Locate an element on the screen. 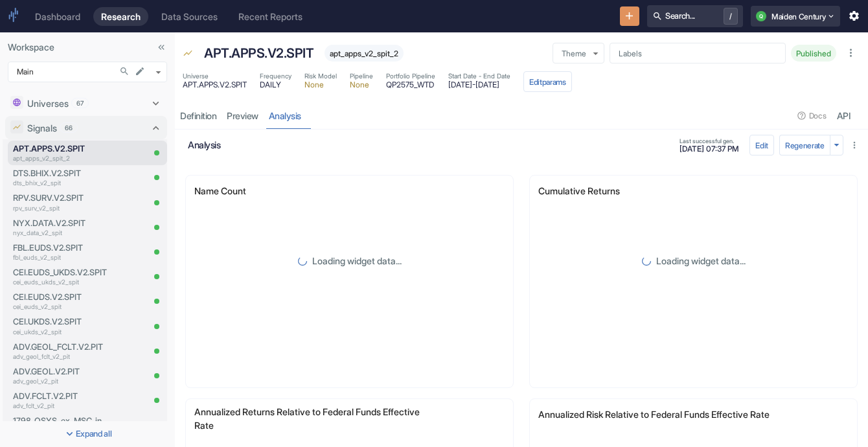  a: Recent Reports is located at coordinates (270, 16).